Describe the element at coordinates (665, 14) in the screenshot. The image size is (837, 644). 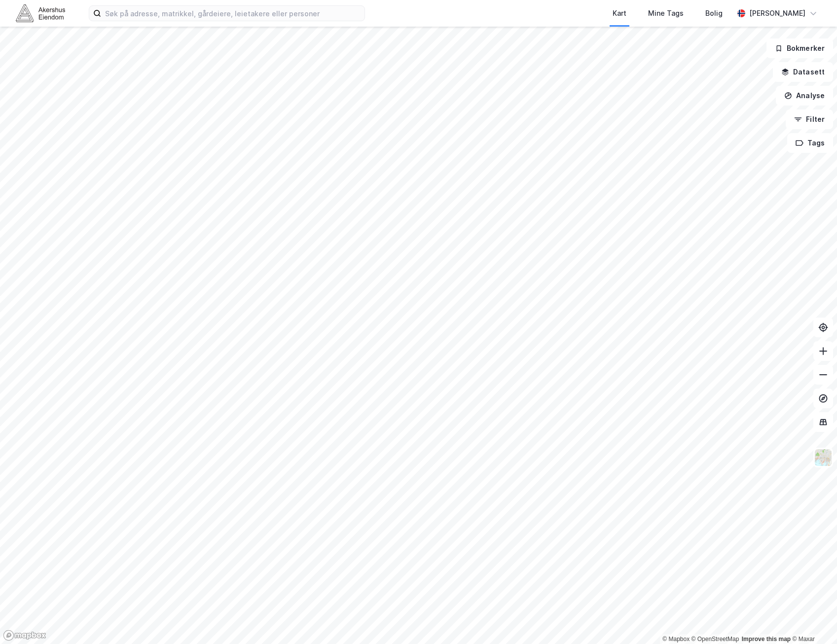
I see `div: Mine Tags` at that location.